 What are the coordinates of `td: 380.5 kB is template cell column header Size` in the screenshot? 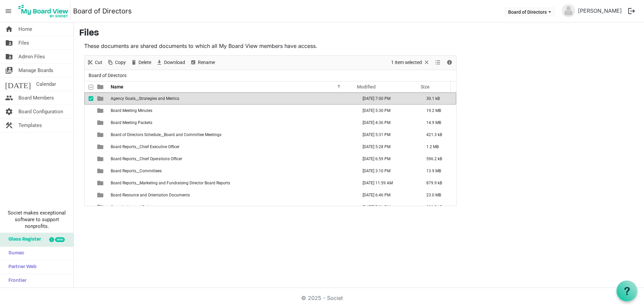 It's located at (438, 207).